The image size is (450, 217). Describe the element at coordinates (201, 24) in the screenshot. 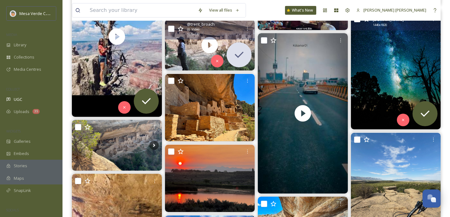

I see `span: @ trent_broach` at that location.